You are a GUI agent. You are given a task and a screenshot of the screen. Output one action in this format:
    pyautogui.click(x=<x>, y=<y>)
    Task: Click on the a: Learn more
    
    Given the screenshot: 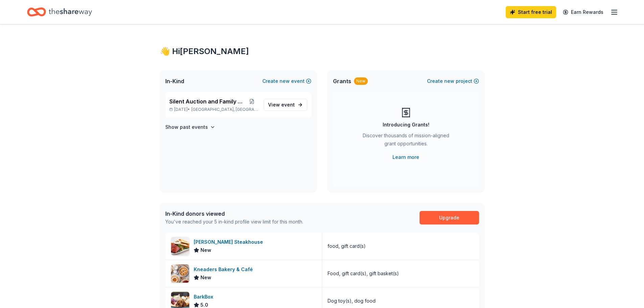 What is the action you would take?
    pyautogui.click(x=406, y=157)
    